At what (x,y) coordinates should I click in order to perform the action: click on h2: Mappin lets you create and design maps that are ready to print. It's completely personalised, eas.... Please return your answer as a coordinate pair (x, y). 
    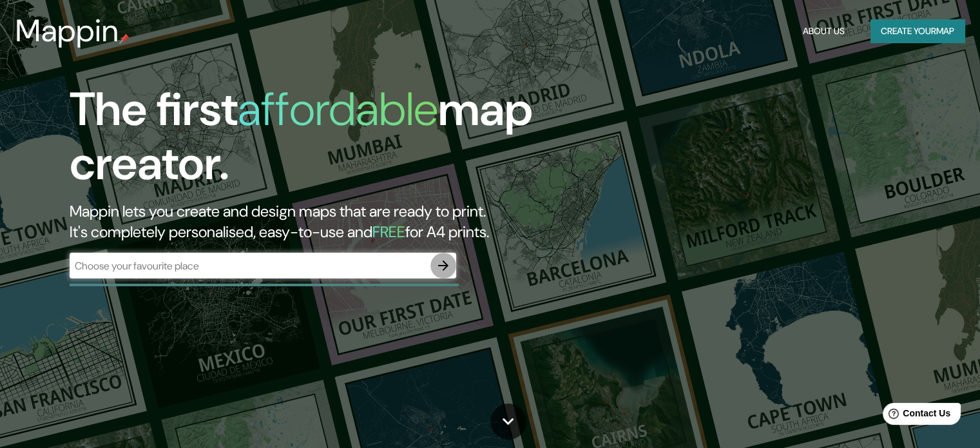
    Looking at the image, I should click on (314, 222).